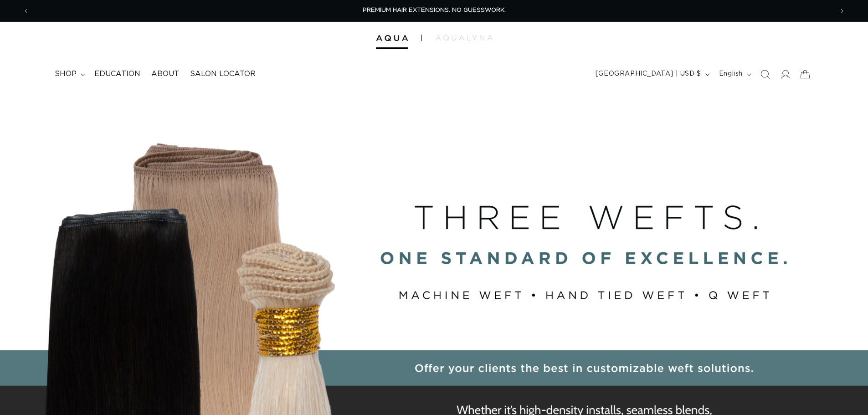 The height and width of the screenshot is (415, 868). I want to click on button: English, so click(734, 74).